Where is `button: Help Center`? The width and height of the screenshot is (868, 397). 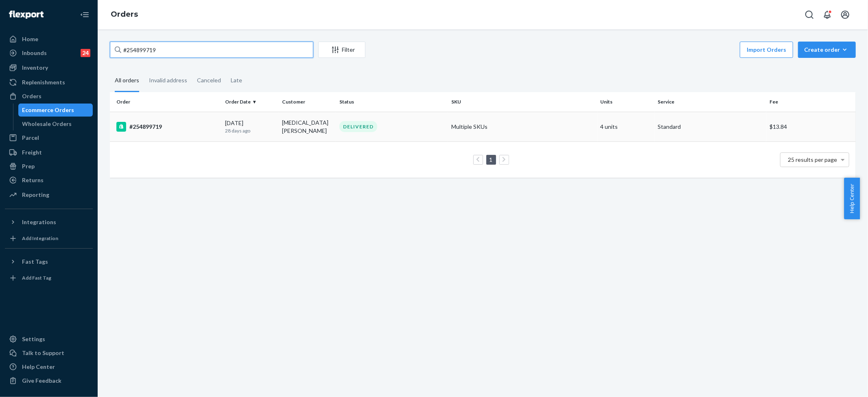 button: Help Center is located at coordinates (851, 198).